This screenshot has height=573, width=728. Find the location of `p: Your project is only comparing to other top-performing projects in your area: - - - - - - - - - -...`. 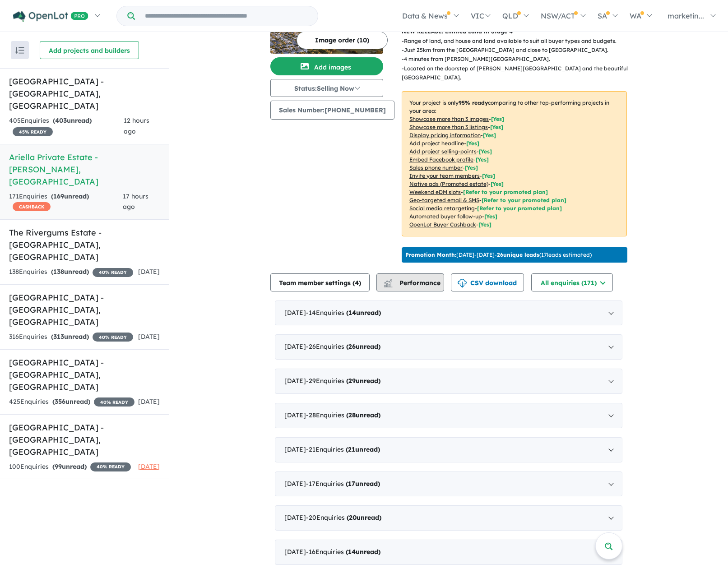

p: Your project is only comparing to other top-performing projects in your area: - - - - - - - - - -... is located at coordinates (514, 164).